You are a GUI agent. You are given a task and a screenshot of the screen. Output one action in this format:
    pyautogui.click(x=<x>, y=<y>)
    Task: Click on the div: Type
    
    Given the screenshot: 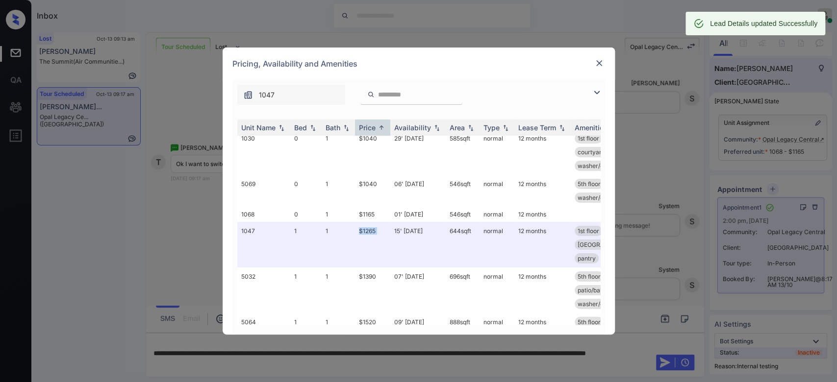 What is the action you would take?
    pyautogui.click(x=491, y=127)
    